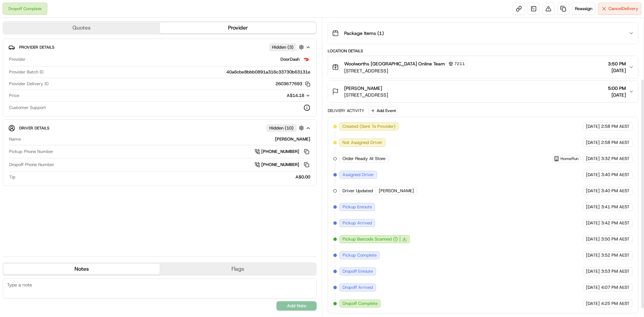  Describe the element at coordinates (357, 287) in the screenshot. I see `span: Dropoff Arrived` at that location.